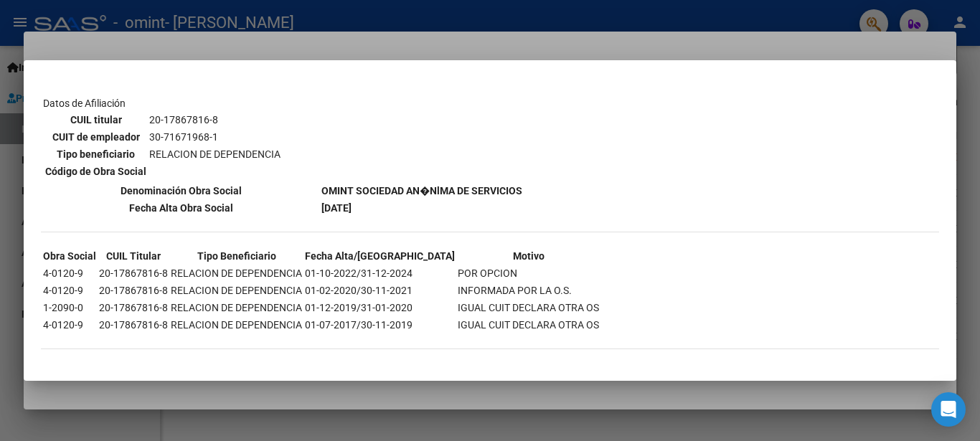 The height and width of the screenshot is (441, 980). Describe the element at coordinates (181, 208) in the screenshot. I see `th: Fecha Alta Obra Social` at that location.